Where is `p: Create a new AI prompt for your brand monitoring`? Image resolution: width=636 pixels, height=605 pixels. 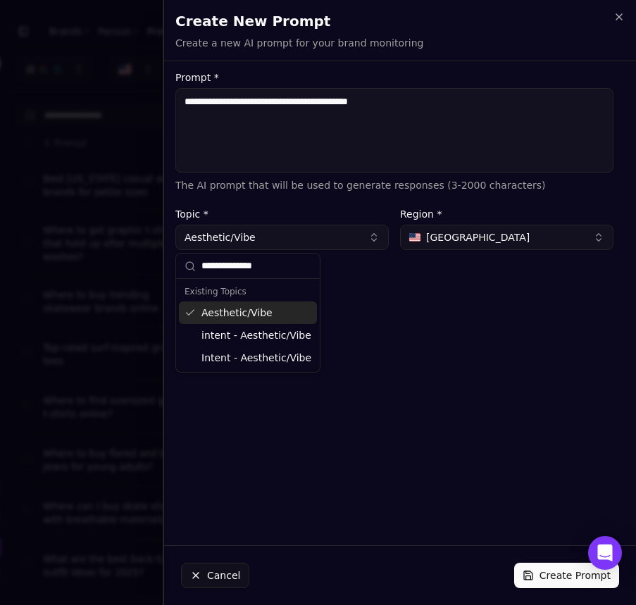 p: Create a new AI prompt for your brand monitoring is located at coordinates (299, 43).